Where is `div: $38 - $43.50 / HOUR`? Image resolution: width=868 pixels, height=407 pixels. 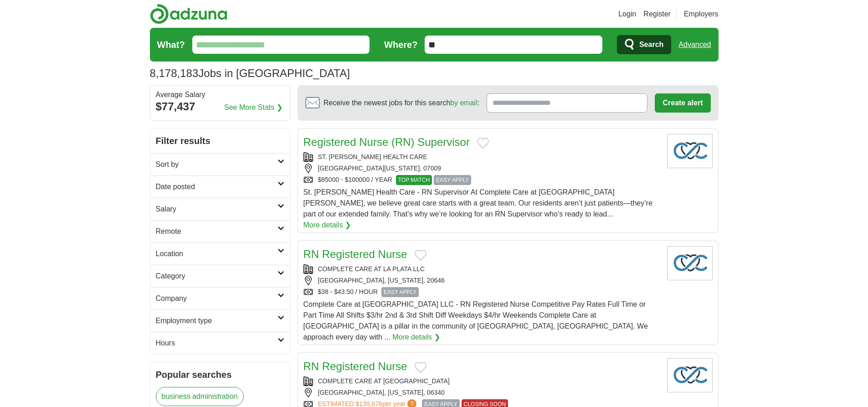
div: $38 - $43.50 / HOUR is located at coordinates (482, 292).